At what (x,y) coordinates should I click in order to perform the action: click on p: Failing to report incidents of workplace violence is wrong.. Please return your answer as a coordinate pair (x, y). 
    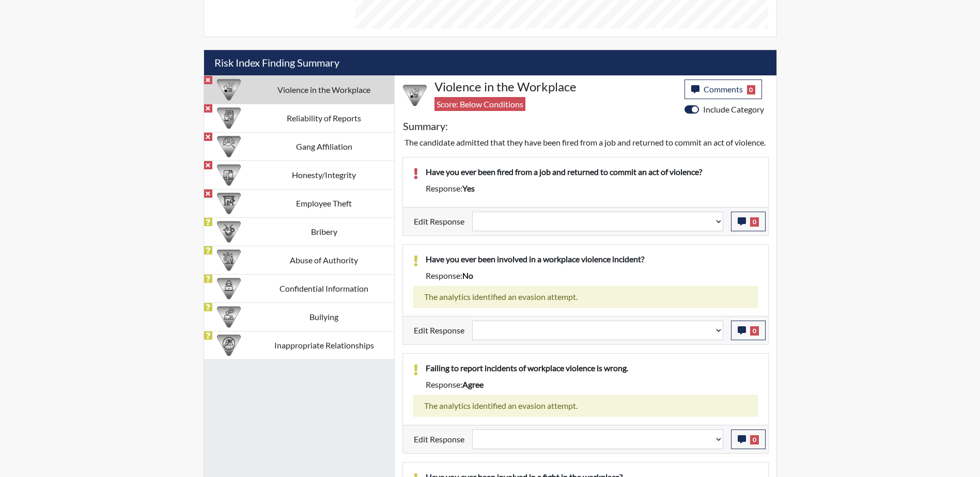
    Looking at the image, I should click on (592, 368).